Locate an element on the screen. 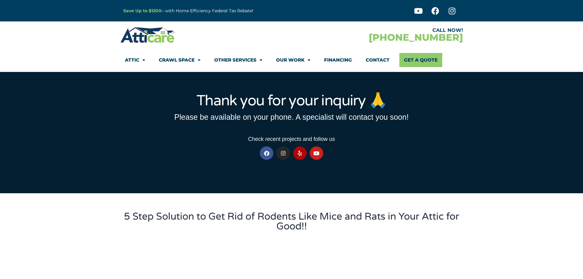  a: Our Work is located at coordinates (293, 60).